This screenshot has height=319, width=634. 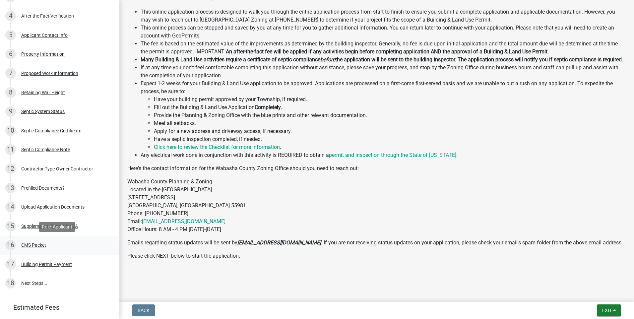 What do you see at coordinates (383, 115) in the screenshot?
I see `li: Expect 1-2 weeks for your Building & Land Use application to be approved. Applications are proces...` at bounding box center [383, 115].